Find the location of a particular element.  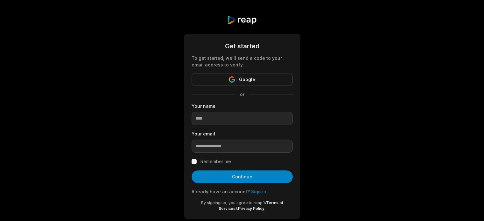

label: Your name is located at coordinates (242, 106).